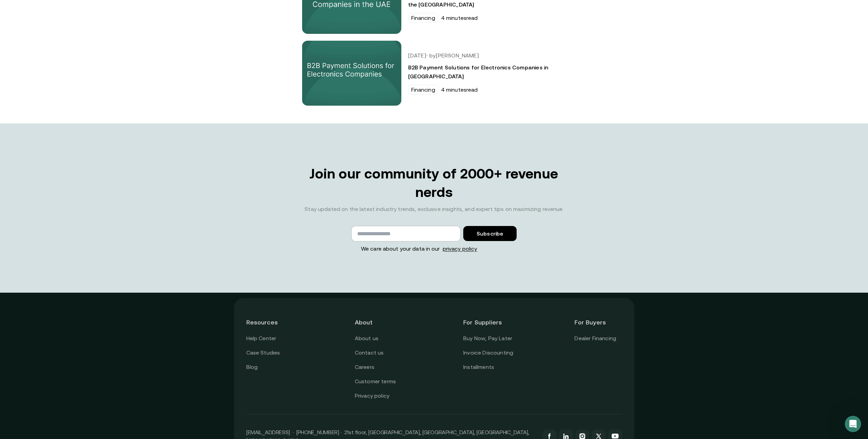 The width and height of the screenshot is (868, 439). What do you see at coordinates (488, 353) in the screenshot?
I see `a: Invoice Discounting` at bounding box center [488, 353].